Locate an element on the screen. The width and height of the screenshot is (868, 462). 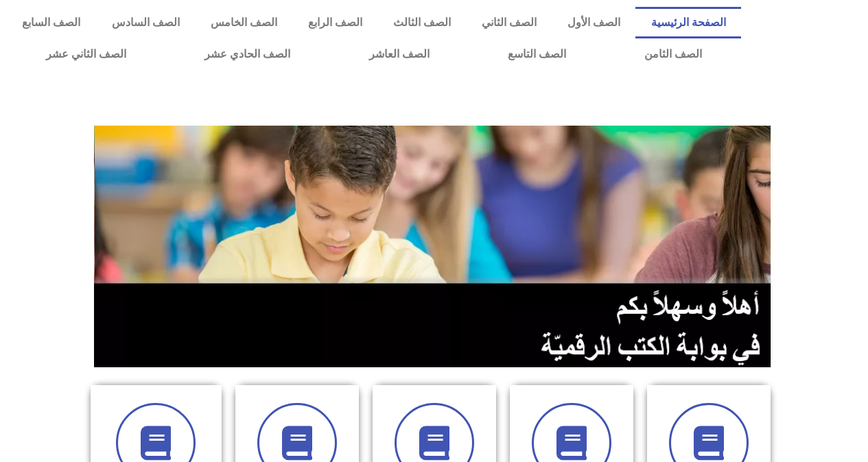
a: الصف العاشر is located at coordinates (400, 54).